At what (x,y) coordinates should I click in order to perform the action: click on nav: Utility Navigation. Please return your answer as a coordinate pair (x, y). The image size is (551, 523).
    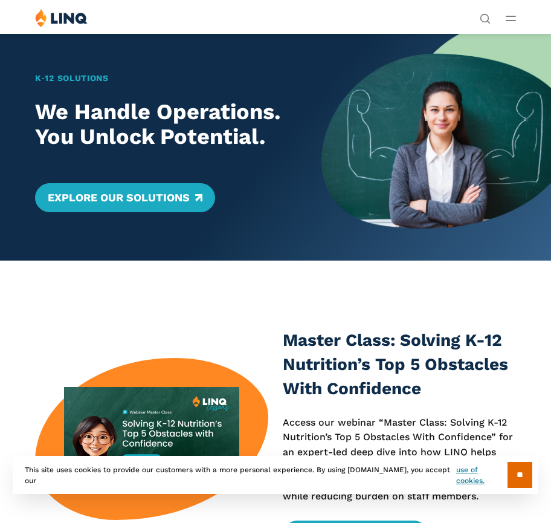
    Looking at the image, I should click on (485, 16).